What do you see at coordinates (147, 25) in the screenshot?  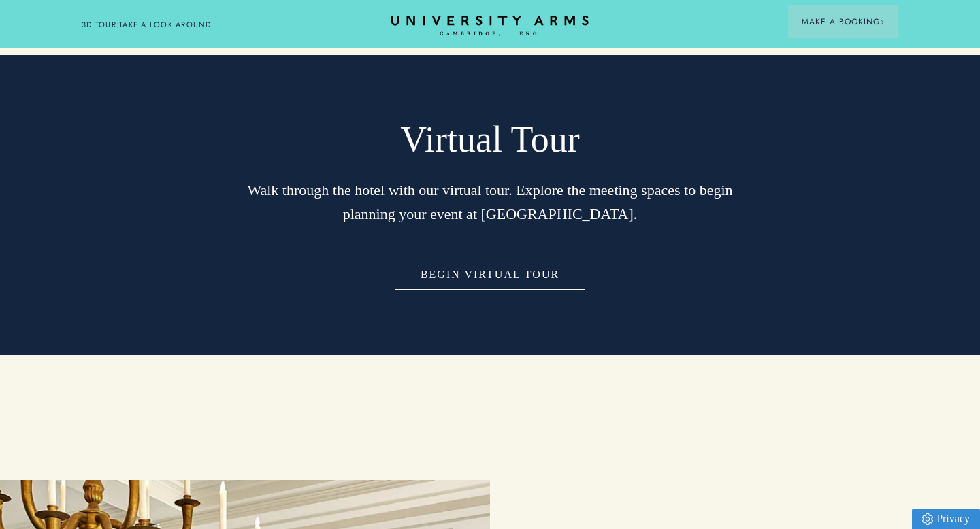 I see `a: 3D TOUR:TAKE A LOOK AROUND` at bounding box center [147, 25].